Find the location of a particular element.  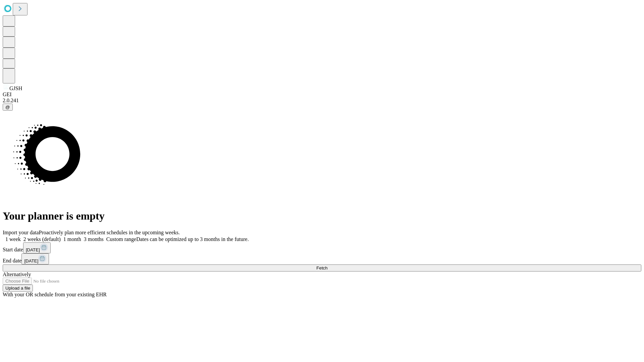

span: Alternatively is located at coordinates (17, 274).